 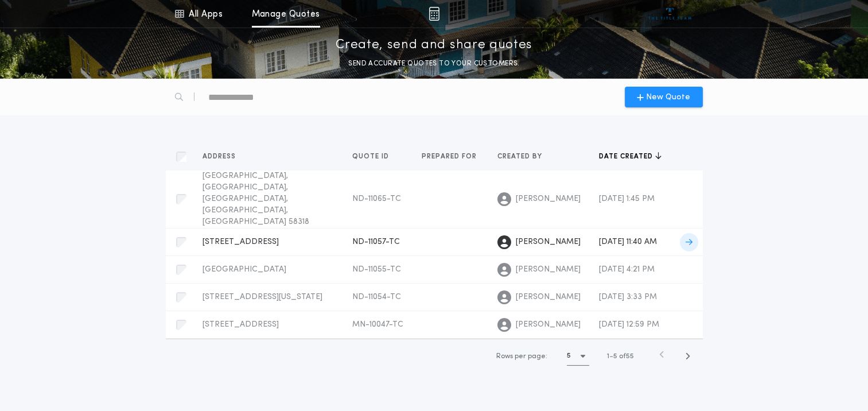 I want to click on span: 1, so click(x=608, y=356).